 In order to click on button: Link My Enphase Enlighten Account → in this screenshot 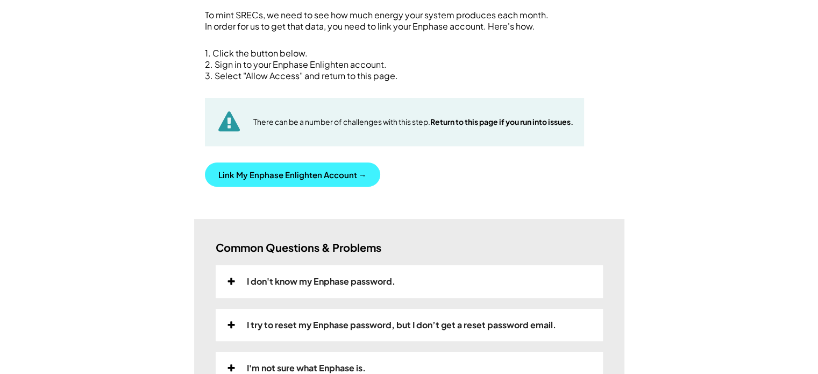, I will do `click(293, 174)`.